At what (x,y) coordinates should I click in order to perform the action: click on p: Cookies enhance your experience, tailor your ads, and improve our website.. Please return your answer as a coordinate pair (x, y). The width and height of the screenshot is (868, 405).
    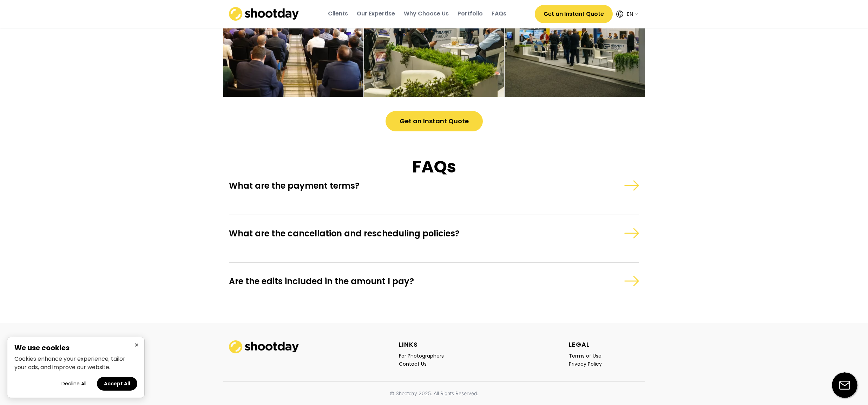
    Looking at the image, I should click on (76, 364).